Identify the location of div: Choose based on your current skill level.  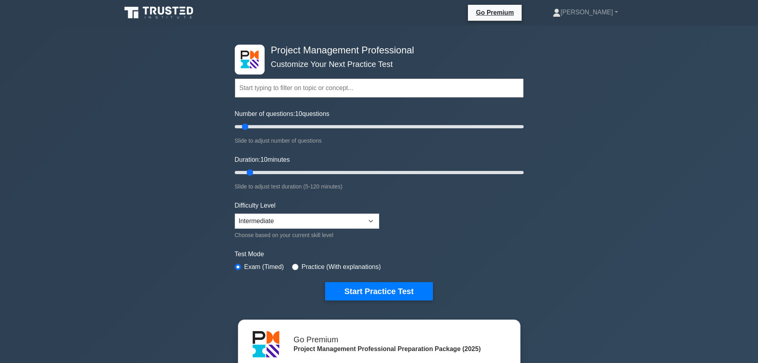
(307, 235).